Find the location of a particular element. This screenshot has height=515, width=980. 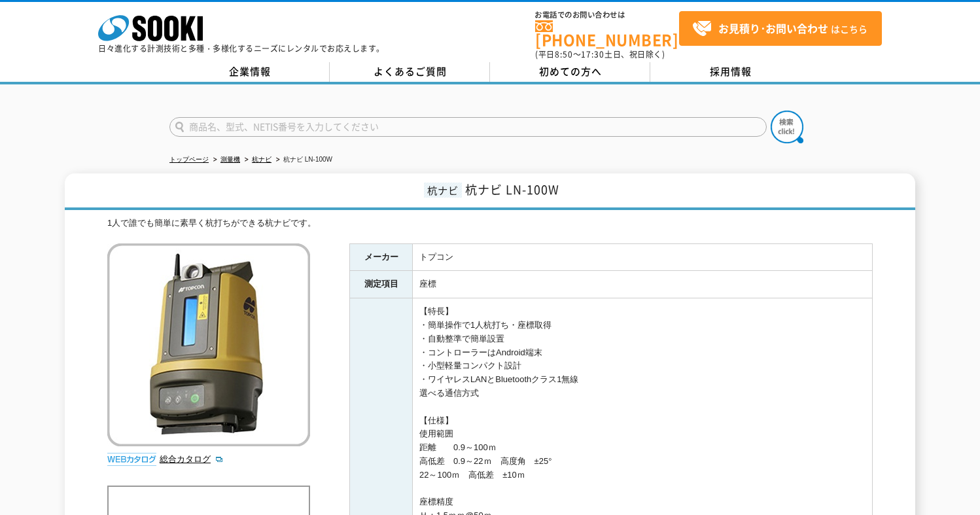

a: 企業情報 is located at coordinates (250, 72).